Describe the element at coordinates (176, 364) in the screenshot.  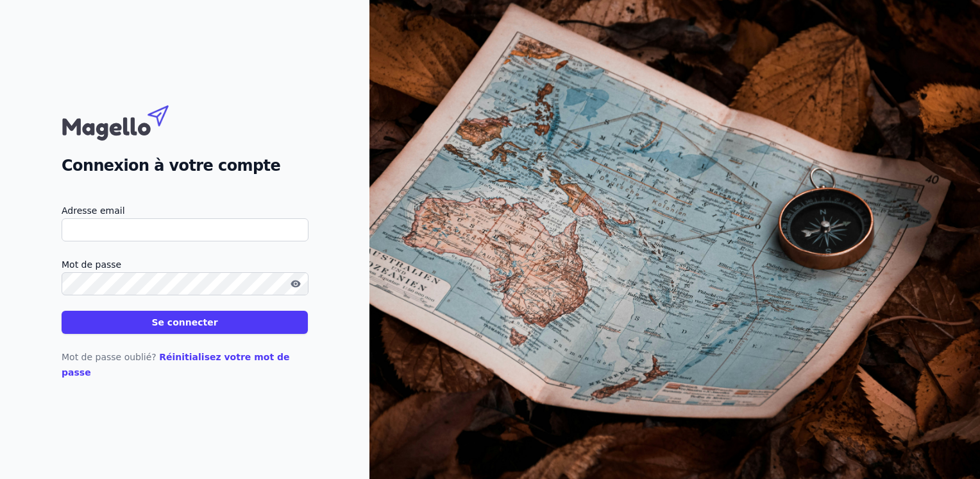
I see `a: Réinitialisez votre mot de passe` at that location.